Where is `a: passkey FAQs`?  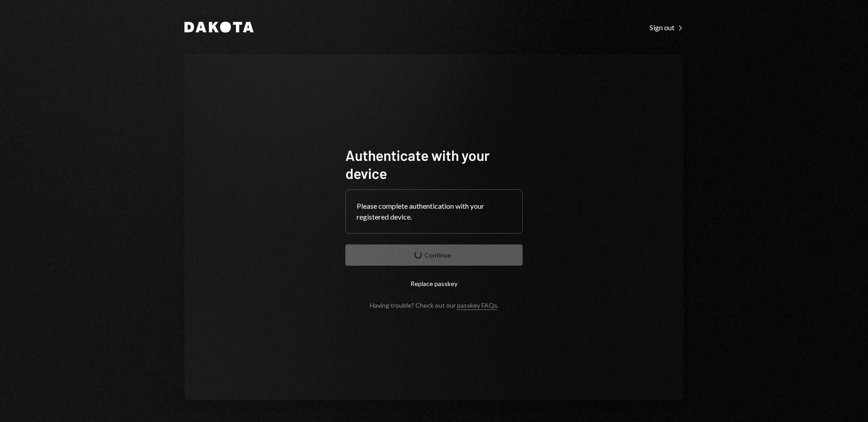
a: passkey FAQs is located at coordinates (477, 306).